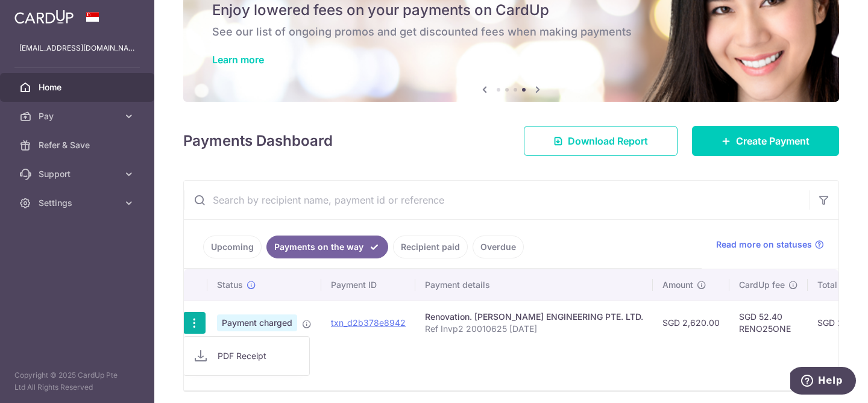 The height and width of the screenshot is (403, 868). What do you see at coordinates (79, 174) in the screenshot?
I see `span: Support` at bounding box center [79, 174].